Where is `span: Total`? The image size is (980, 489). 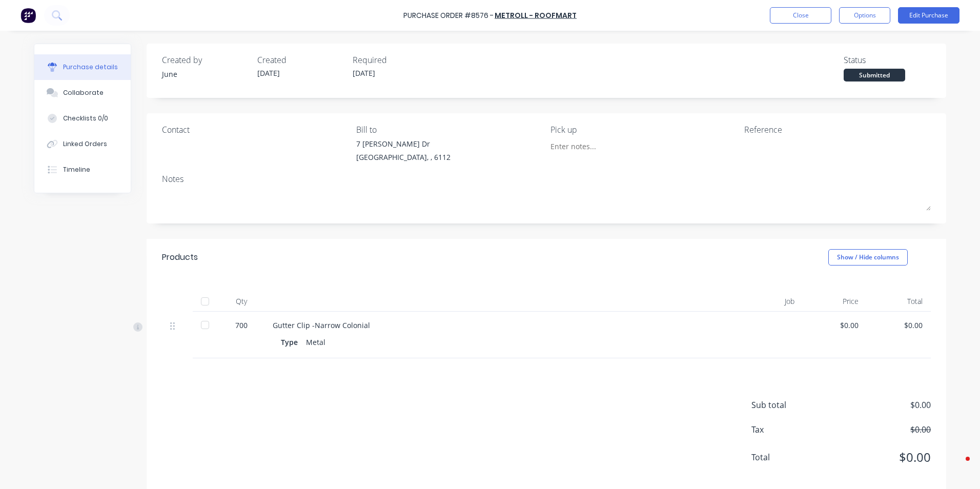
span: Total is located at coordinates (790, 457).